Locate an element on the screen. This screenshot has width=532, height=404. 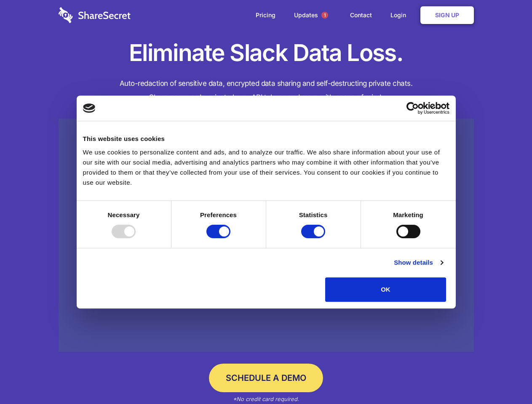
a: Schedule a Demo is located at coordinates (266, 378).